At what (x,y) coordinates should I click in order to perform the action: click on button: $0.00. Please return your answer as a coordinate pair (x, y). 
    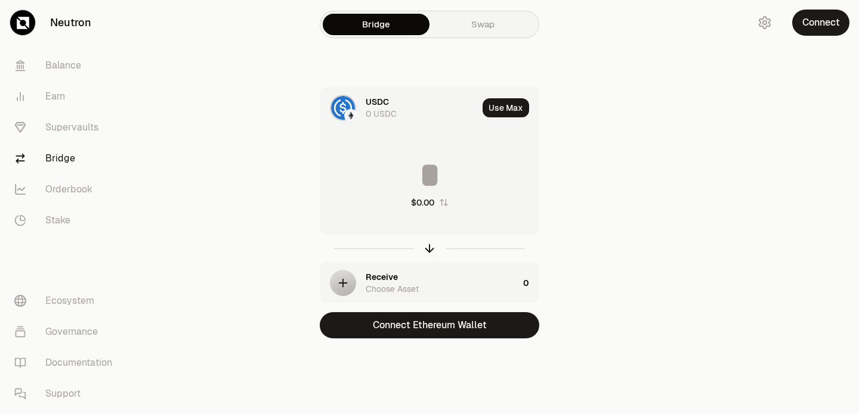
    Looking at the image, I should click on (429, 203).